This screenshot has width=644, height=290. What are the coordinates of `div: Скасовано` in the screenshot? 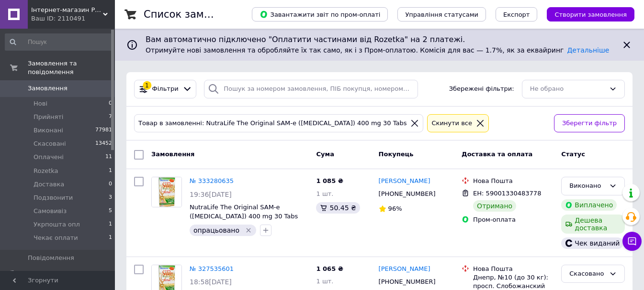 It's located at (587, 274).